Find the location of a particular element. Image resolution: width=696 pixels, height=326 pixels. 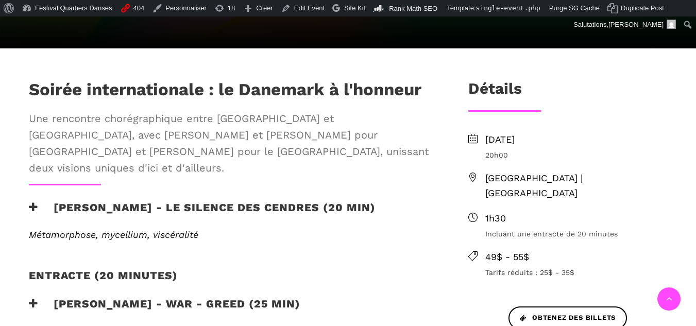

h4: entracte (20 minutes) is located at coordinates (103, 282).